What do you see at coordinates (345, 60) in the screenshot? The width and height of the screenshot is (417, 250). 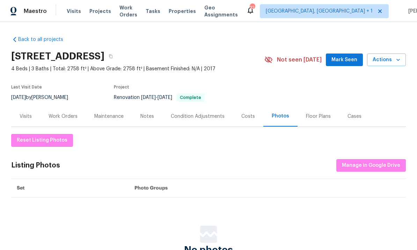 I see `span: Mark Seen` at bounding box center [345, 60].